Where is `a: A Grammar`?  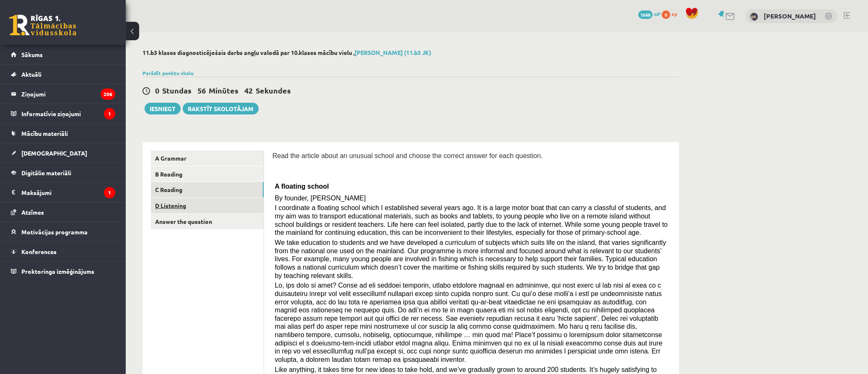 a: A Grammar is located at coordinates (207, 158).